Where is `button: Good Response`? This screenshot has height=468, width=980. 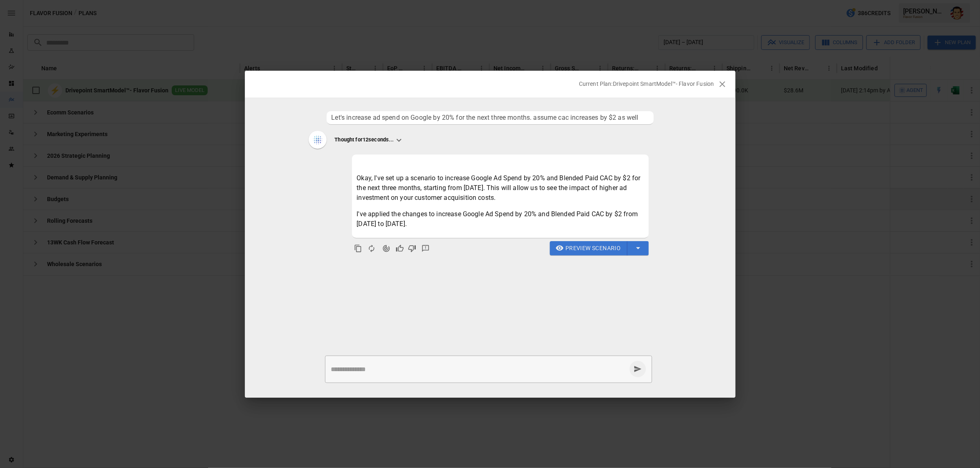 button: Good Response is located at coordinates (400, 248).